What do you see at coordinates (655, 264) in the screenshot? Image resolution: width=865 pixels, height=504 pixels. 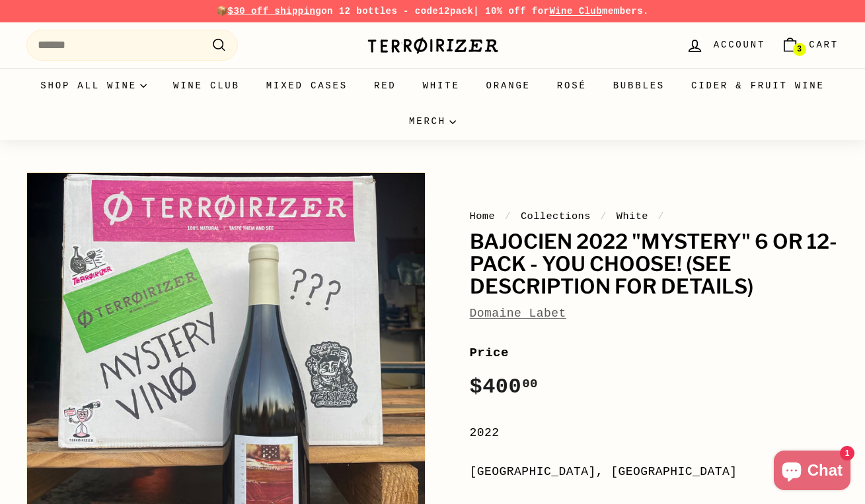 I see `h1: Bajocien 2022 "mystery" 6 or 12-pack - You choose! (see description for details)` at bounding box center [655, 264].